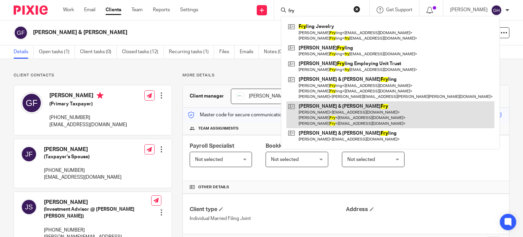  What do you see at coordinates (241, 96) in the screenshot?
I see `img: _Logo.png` at bounding box center [241, 96].